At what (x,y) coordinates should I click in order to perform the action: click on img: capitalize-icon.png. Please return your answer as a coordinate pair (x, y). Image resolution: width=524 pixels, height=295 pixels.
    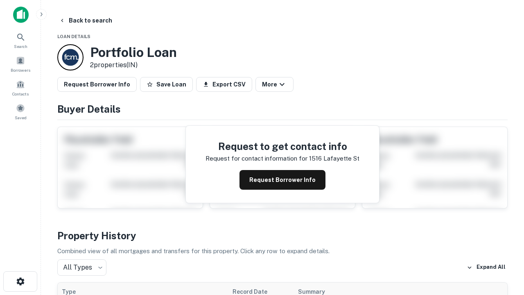
    Looking at the image, I should click on (21, 15).